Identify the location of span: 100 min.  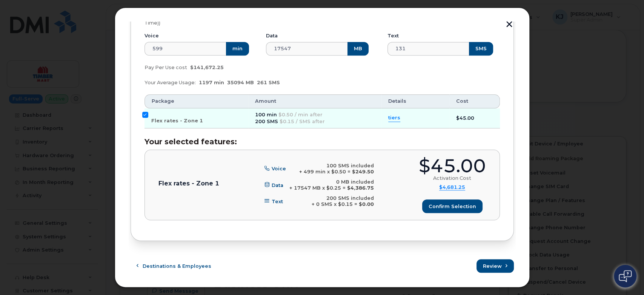
(266, 115).